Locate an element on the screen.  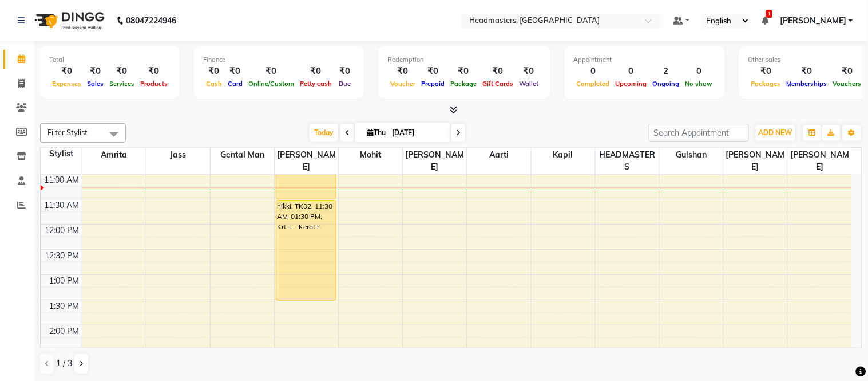
b: 08047224946 is located at coordinates (151, 21).